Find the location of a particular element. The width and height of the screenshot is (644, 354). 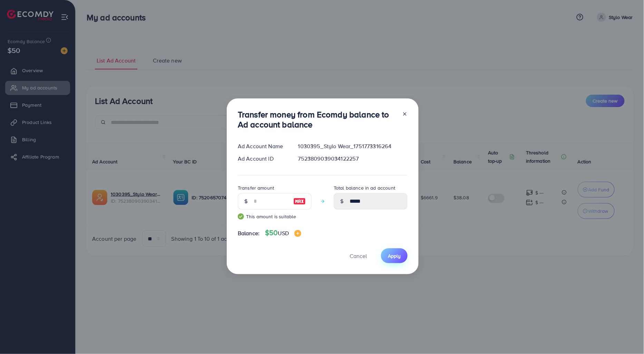

span: USD is located at coordinates (284, 233).